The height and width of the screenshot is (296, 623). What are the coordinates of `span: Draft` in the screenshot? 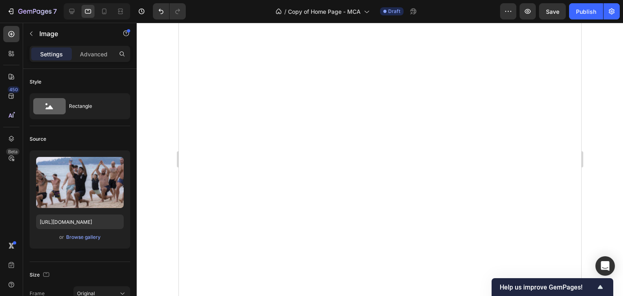 It's located at (394, 11).